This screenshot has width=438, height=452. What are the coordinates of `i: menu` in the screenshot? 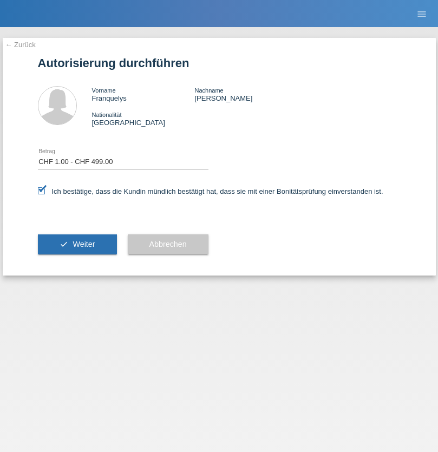 It's located at (422, 14).